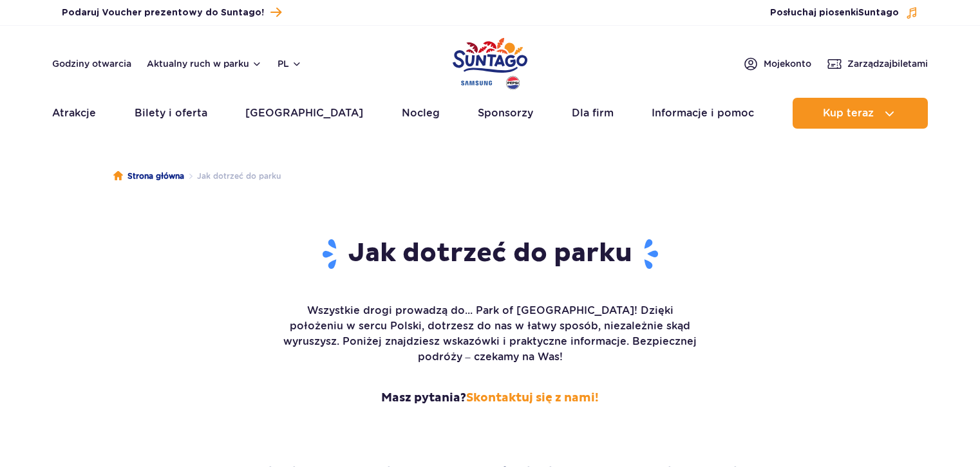 The image size is (980, 467). I want to click on strong: Masz pytania?, so click(490, 398).